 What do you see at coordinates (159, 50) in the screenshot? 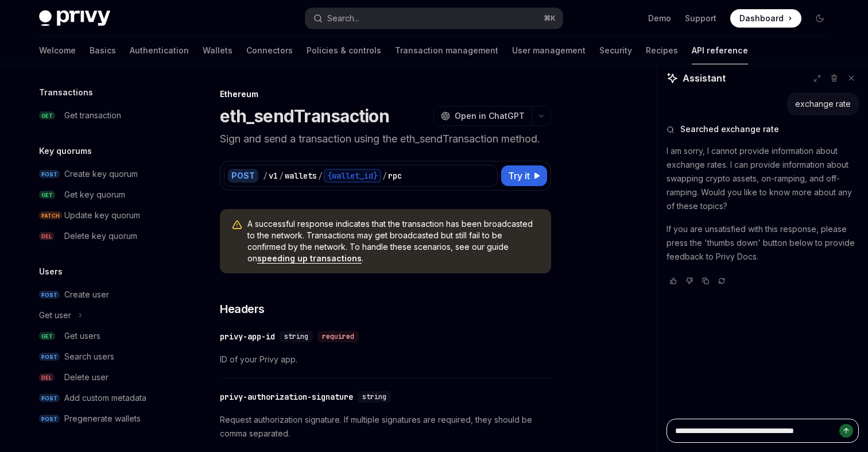
I see `a: Authentication` at bounding box center [159, 50].